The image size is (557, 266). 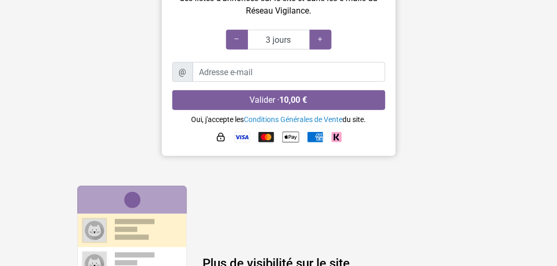 I want to click on img: HTTPS : paiement sécurisé, so click(x=221, y=137).